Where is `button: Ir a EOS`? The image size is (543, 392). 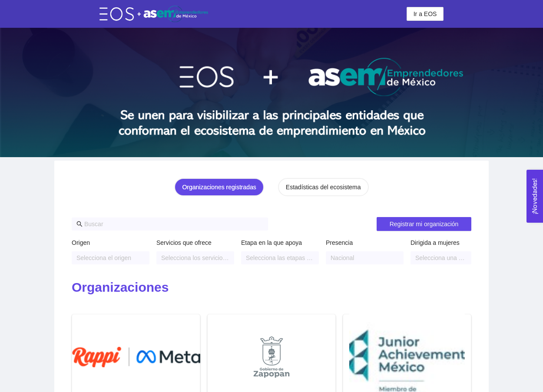
button: Ir a EOS is located at coordinates (425, 14).